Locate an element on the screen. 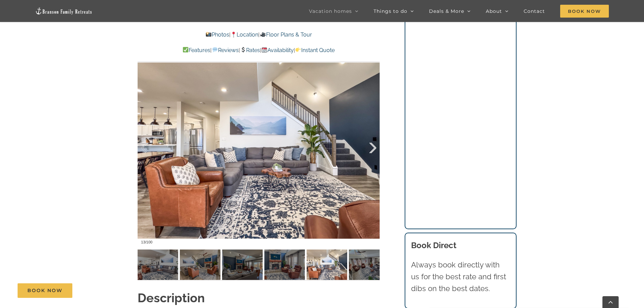 The image size is (644, 308). img: 00-Skye-Retreat-at-Table-Rock-Lake-1028-scaled.jpg-nggid042762-ngg0dyn-120x90-00f0w010c011r110f11... is located at coordinates (369, 265).